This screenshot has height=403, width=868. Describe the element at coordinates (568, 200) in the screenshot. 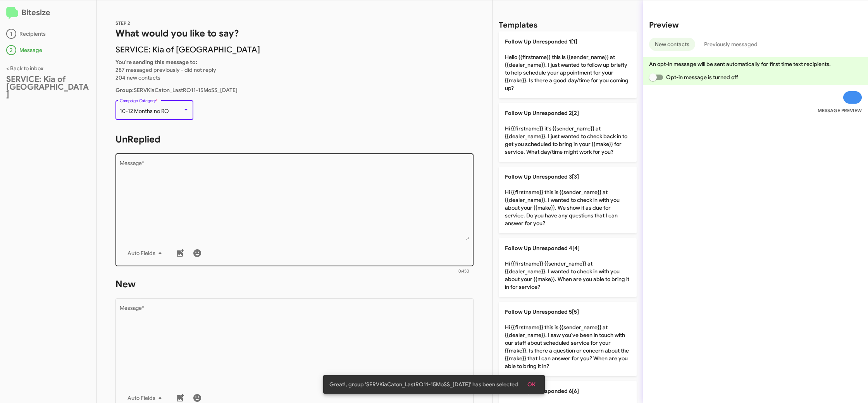

I see `p: Hi {{firstname}} this is {{sender_name}} at {{dealer_name}}. I wanted to check in with you about ...` at that location.